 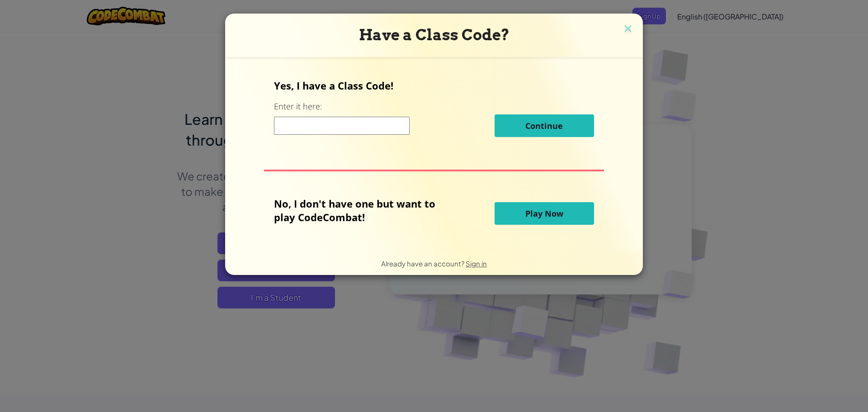 What do you see at coordinates (434, 35) in the screenshot?
I see `span: Have a Class Code?` at bounding box center [434, 35].